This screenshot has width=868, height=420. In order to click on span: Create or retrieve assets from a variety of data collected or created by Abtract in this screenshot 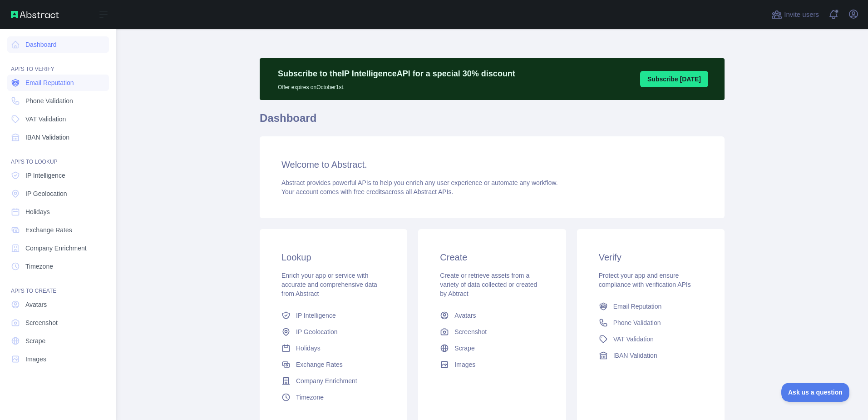, I will do `click(489, 285)`.